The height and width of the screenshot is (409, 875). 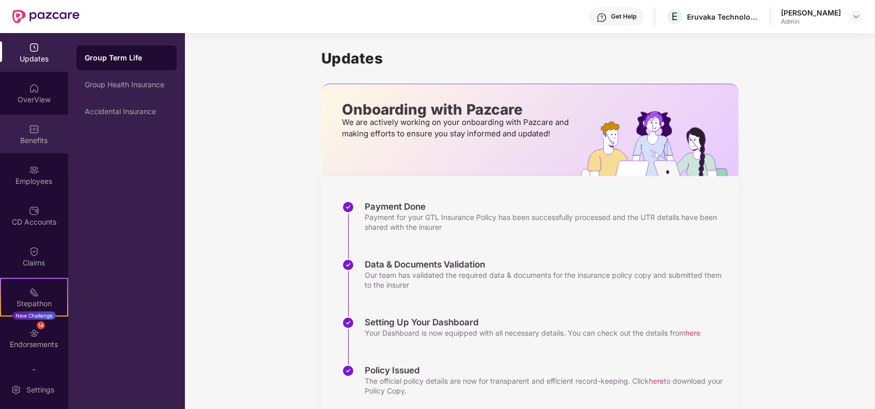 I want to click on span: E, so click(x=675, y=17).